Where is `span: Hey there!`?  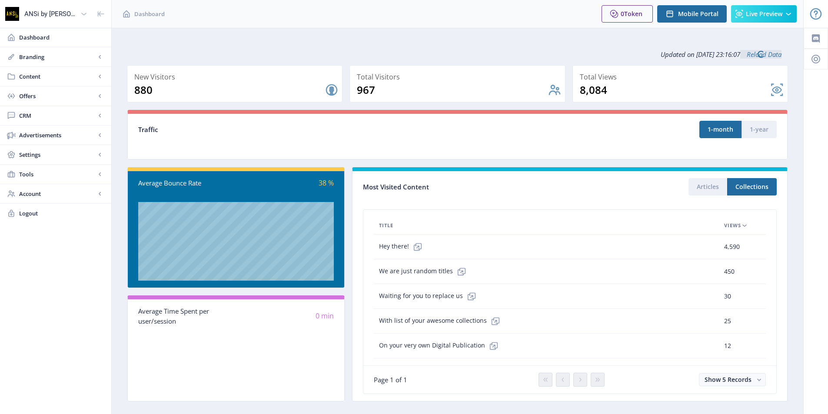 span: Hey there! is located at coordinates (402, 247).